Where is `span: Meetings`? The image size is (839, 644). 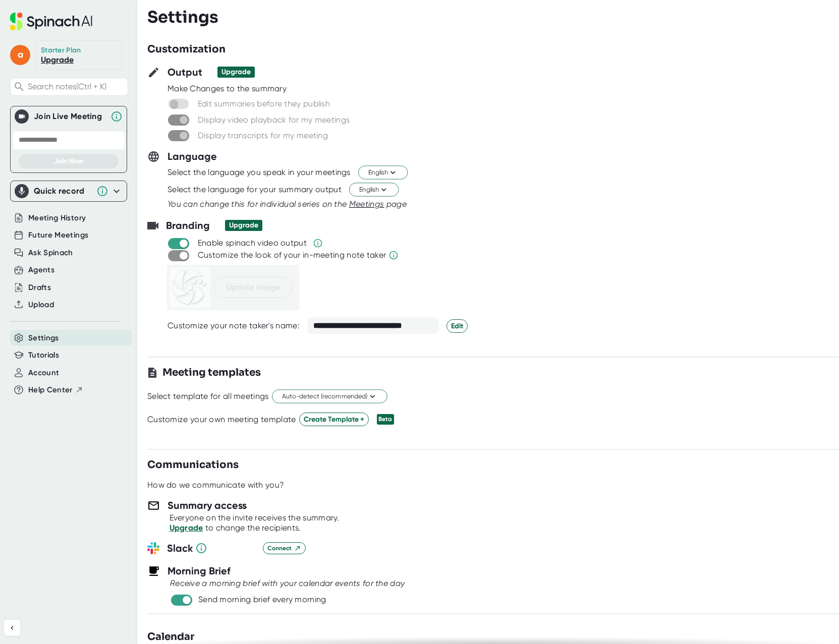
span: Meetings is located at coordinates (367, 203).